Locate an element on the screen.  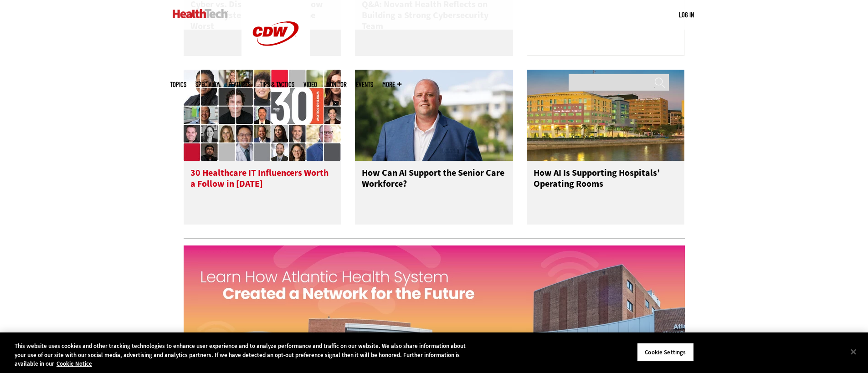
a: CDW is located at coordinates (275, 65).